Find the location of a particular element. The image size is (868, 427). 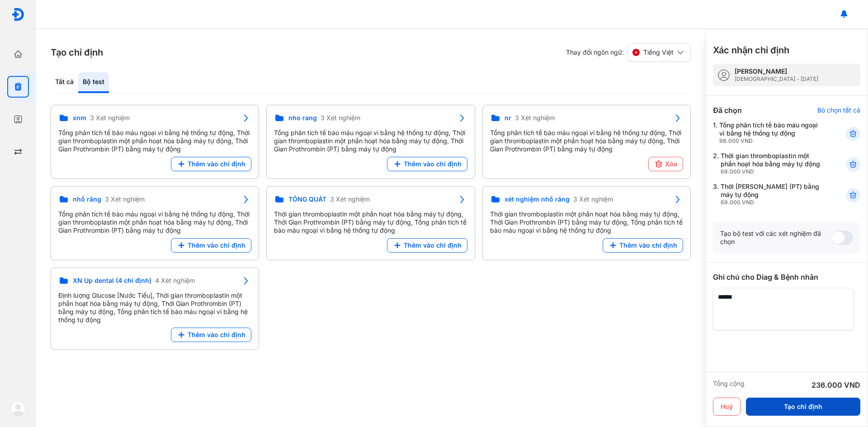

div: Tất cả is located at coordinates (64, 83).